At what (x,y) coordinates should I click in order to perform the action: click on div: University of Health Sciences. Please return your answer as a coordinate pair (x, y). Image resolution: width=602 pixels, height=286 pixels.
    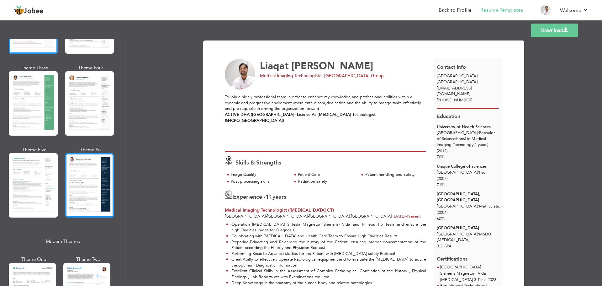
    Looking at the image, I should click on (468, 127).